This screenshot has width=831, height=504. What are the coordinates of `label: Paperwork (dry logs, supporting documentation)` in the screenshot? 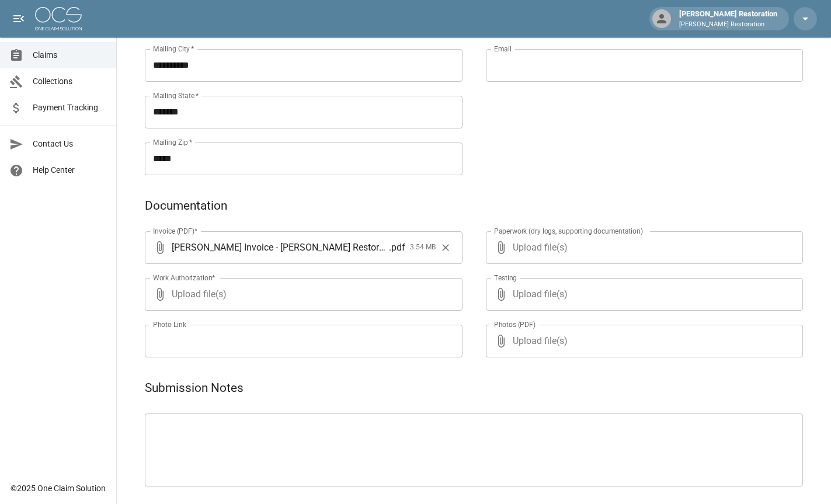 It's located at (568, 231).